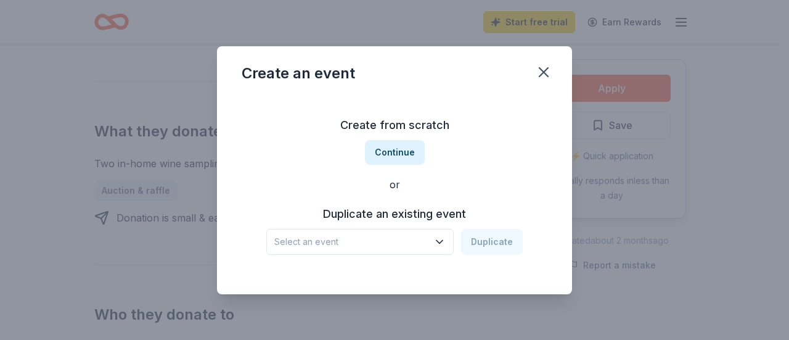 The image size is (789, 340). Describe the element at coordinates (298, 73) in the screenshot. I see `div: Create an event` at that location.